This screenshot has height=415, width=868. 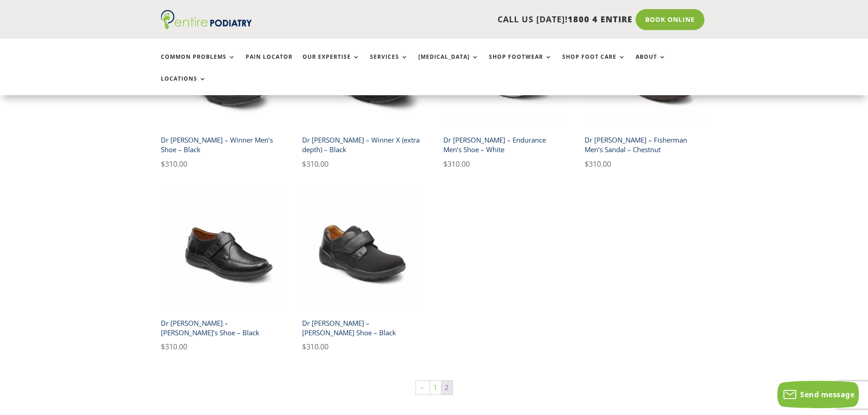 What do you see at coordinates (269, 63) in the screenshot?
I see `a: Pain Locator` at bounding box center [269, 63].